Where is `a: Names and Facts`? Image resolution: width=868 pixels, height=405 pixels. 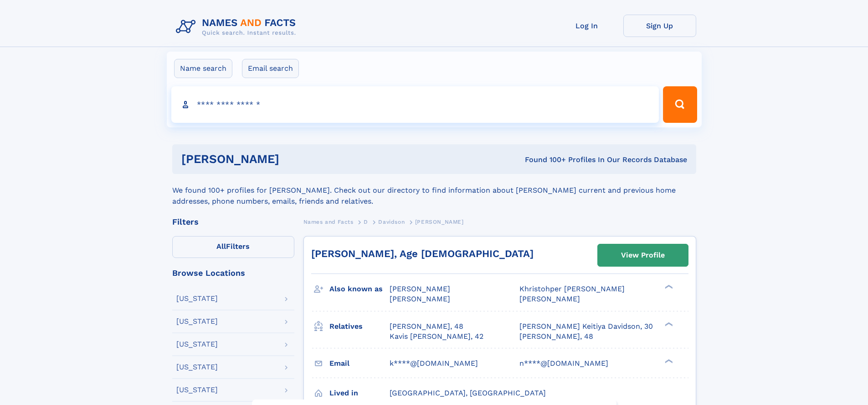
a: Names and Facts is located at coordinates (329, 221).